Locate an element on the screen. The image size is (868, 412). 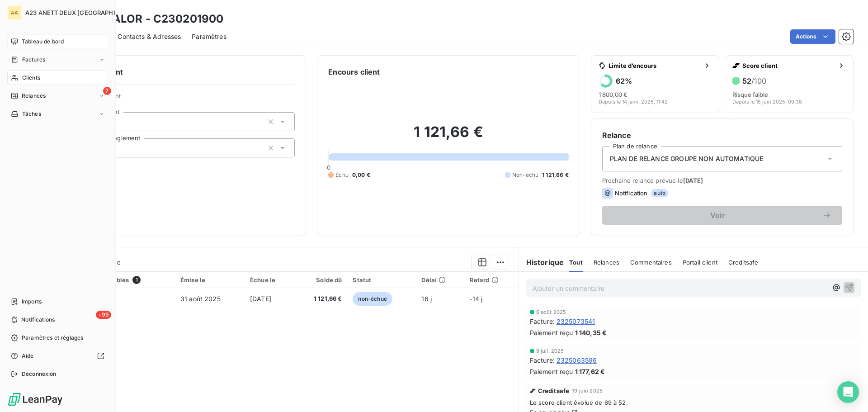
span: Tâches is located at coordinates (32, 114).